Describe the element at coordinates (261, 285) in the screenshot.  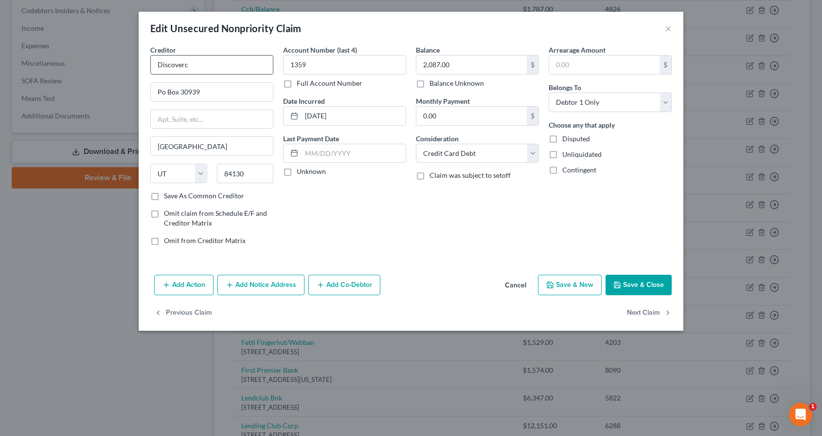
I see `button: Add Notice Address` at that location.